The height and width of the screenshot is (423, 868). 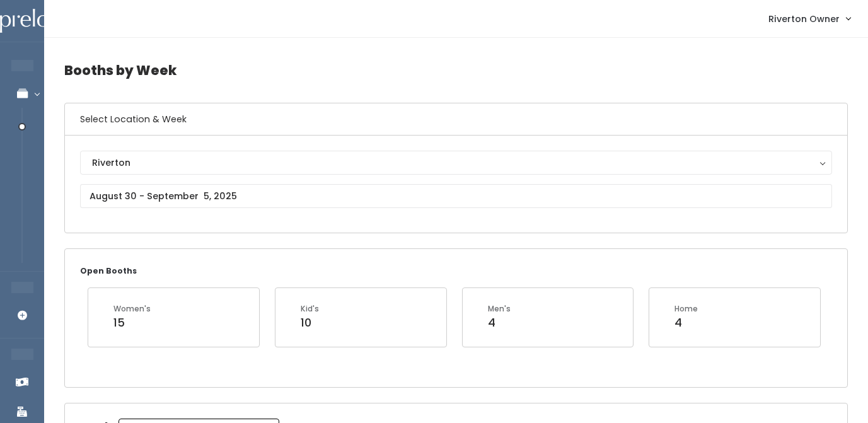 I want to click on div: Kid's, so click(x=309, y=309).